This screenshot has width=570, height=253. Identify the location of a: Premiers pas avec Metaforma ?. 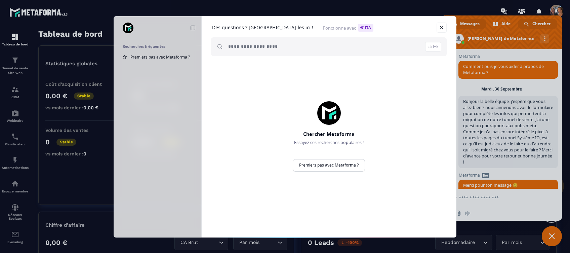
(329, 165).